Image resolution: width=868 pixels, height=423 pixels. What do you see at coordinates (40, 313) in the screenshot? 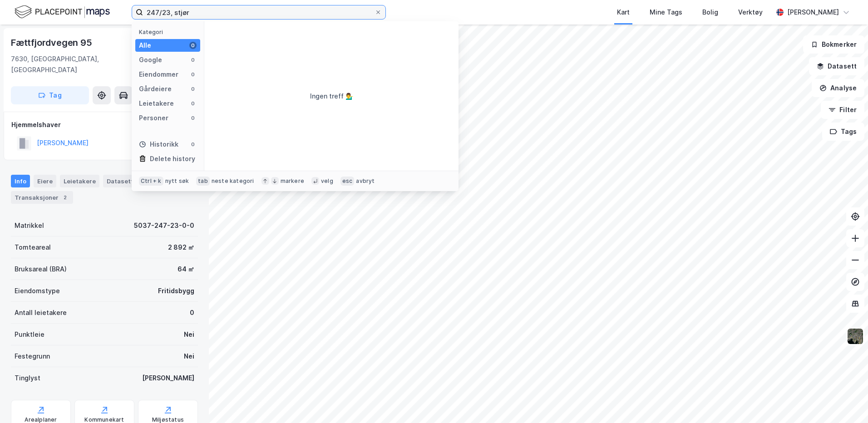
I see `div: Antall leietakere` at bounding box center [40, 313].